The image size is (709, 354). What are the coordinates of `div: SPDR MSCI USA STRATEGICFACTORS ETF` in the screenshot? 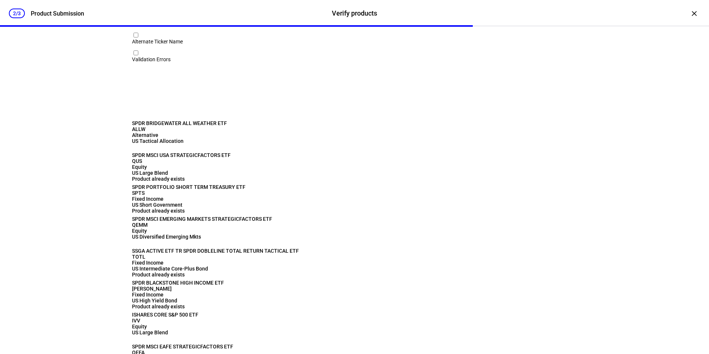 It's located at (225, 155).